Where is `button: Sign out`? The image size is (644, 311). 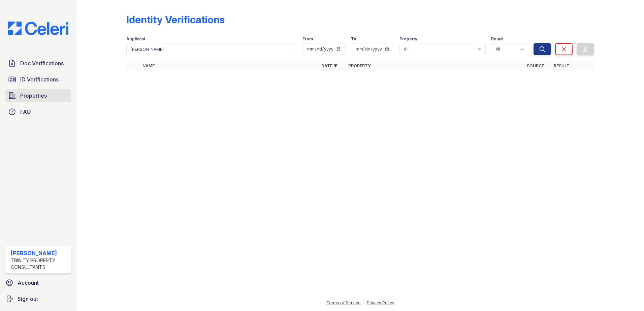 button: Sign out is located at coordinates (38, 299).